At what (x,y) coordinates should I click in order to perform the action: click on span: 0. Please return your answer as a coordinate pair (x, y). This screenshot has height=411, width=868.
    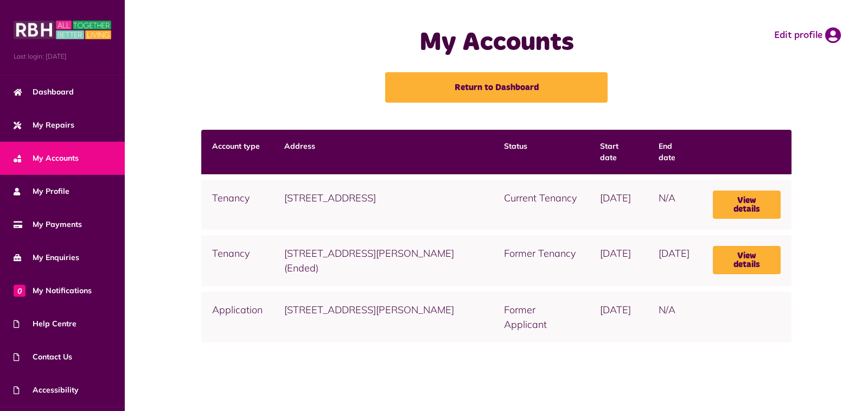
    Looking at the image, I should click on (20, 290).